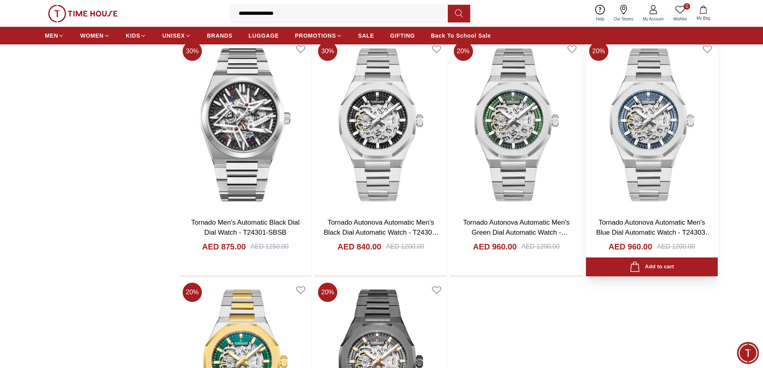 The height and width of the screenshot is (368, 763). Describe the element at coordinates (680, 13) in the screenshot. I see `a: 0Wishlist` at that location.